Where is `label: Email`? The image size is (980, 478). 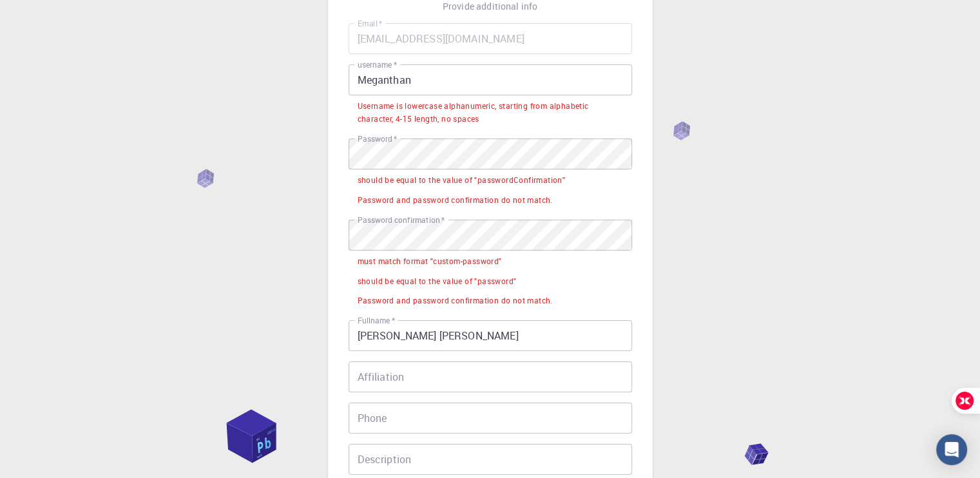
label: Email is located at coordinates (370, 23).